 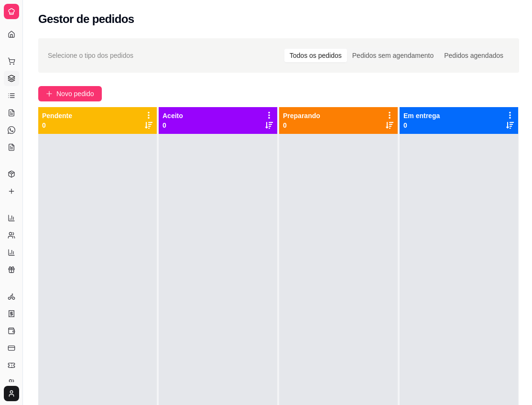 What do you see at coordinates (91, 55) in the screenshot?
I see `span: Selecione o tipo dos pedidos` at bounding box center [91, 55].